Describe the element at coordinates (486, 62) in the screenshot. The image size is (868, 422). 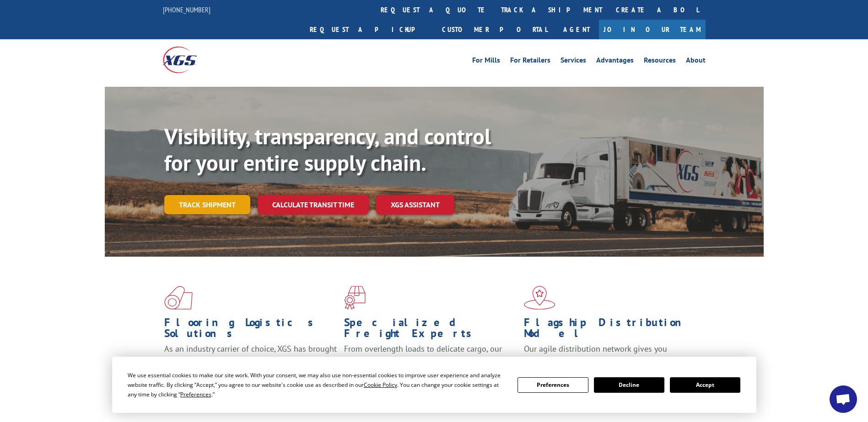
I see `a: For Mills` at that location.